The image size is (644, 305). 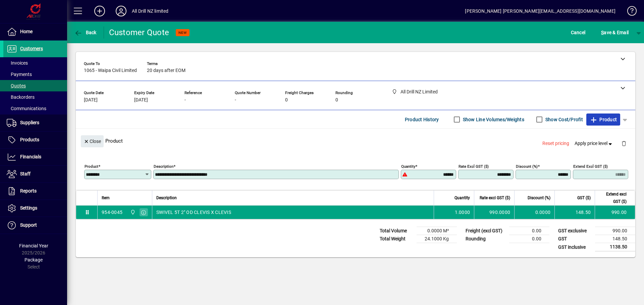 What do you see at coordinates (29, 208) in the screenshot?
I see `span: Settings` at bounding box center [29, 208].